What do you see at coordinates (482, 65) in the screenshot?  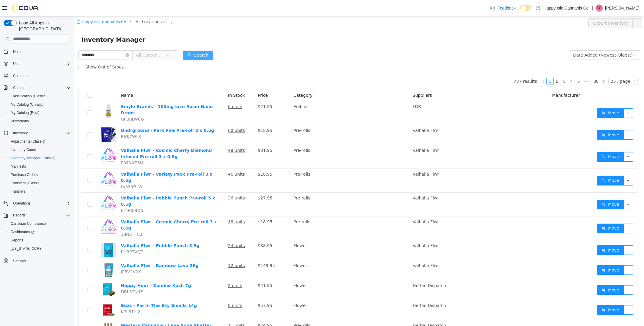 I see `a: 2` at bounding box center [482, 65].